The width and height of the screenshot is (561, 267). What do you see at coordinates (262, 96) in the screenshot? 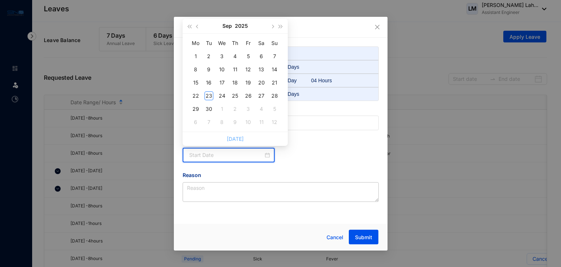
I see `div: 27` at bounding box center [262, 96].